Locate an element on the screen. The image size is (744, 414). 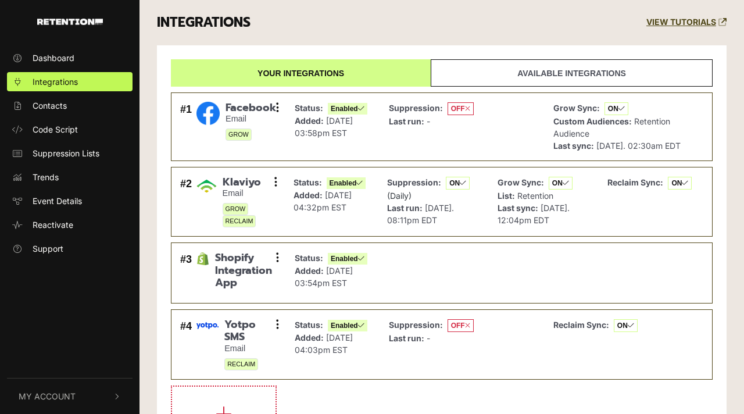
span: Shopify Integration App is located at coordinates (246, 270).